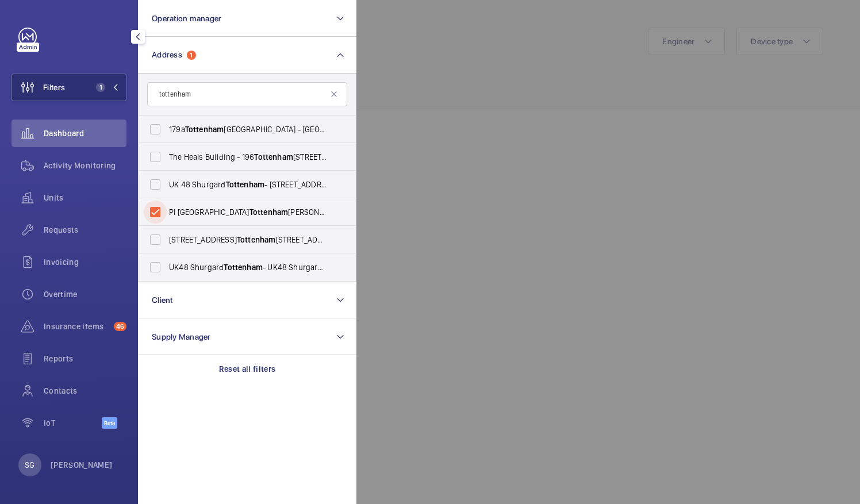 The width and height of the screenshot is (860, 504). What do you see at coordinates (85, 230) in the screenshot?
I see `span: Requests` at bounding box center [85, 230].